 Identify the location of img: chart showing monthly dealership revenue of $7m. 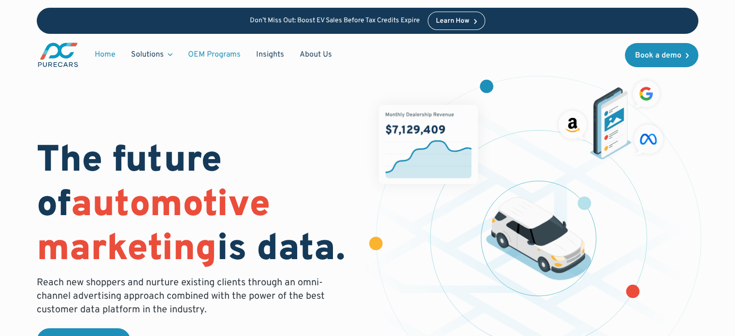
(428, 144).